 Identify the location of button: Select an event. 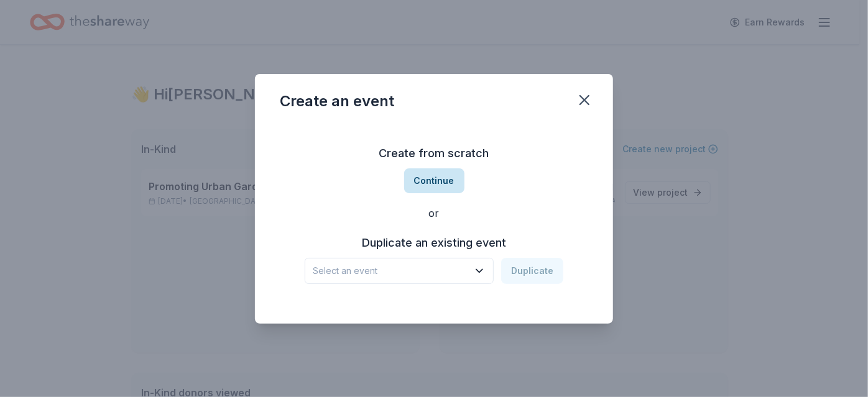
(399, 271).